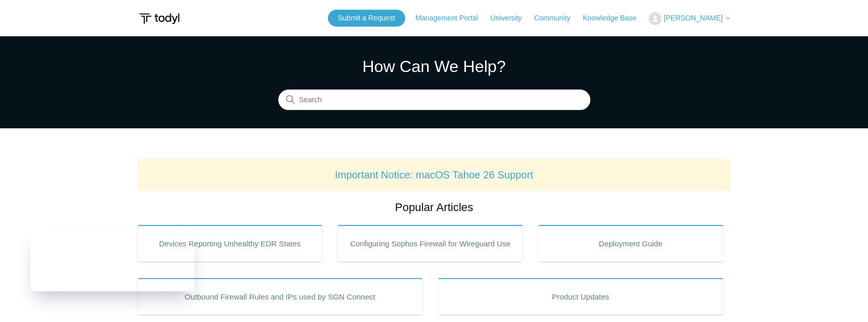  Describe the element at coordinates (614, 18) in the screenshot. I see `a: Knowledge Base` at that location.